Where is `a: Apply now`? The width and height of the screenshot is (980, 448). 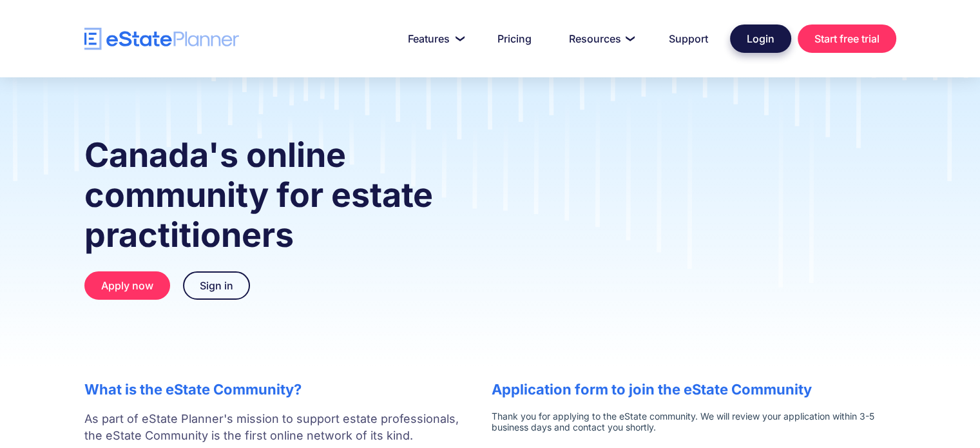
a: Apply now is located at coordinates (127, 286).